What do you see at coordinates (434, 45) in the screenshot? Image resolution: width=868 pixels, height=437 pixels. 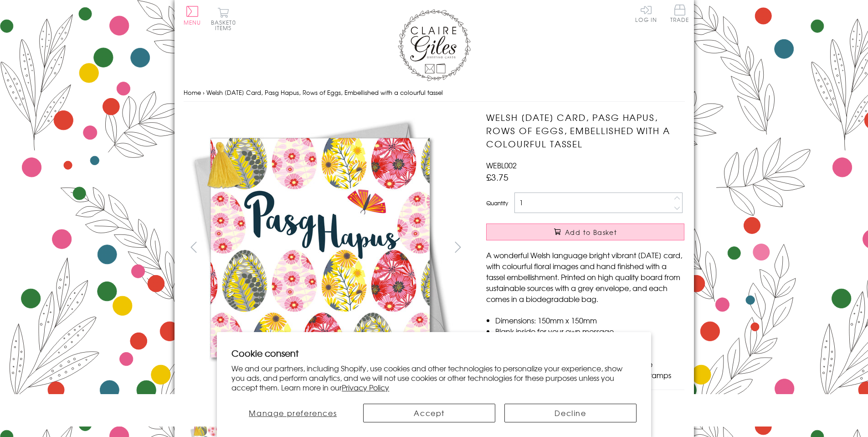 I see `img: Claire Giles Greetings Cards` at bounding box center [434, 45].